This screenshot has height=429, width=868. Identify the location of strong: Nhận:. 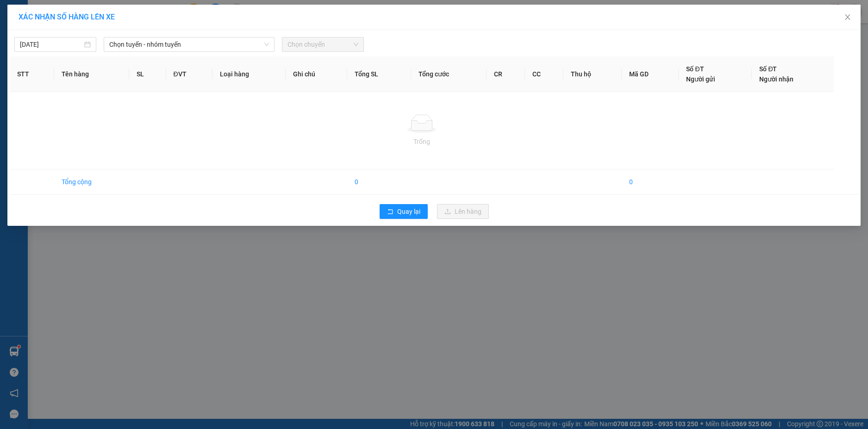
(68, 81).